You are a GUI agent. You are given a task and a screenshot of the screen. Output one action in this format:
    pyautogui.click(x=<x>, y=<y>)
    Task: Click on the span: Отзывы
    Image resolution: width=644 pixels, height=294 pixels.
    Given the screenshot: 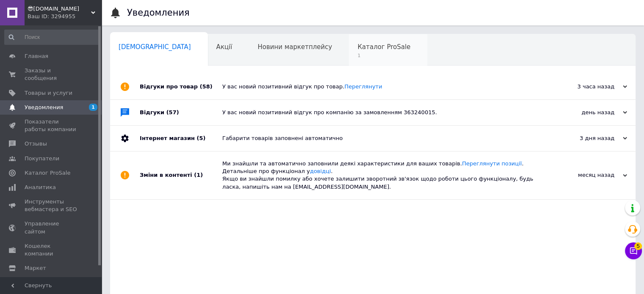 What is the action you would take?
    pyautogui.click(x=35, y=144)
    